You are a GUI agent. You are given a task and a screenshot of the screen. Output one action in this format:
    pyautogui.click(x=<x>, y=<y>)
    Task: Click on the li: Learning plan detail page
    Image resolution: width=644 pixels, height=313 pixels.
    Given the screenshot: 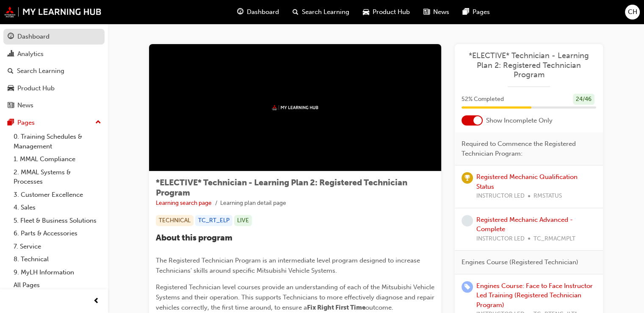 What is the action you would take?
    pyautogui.click(x=253, y=203)
    